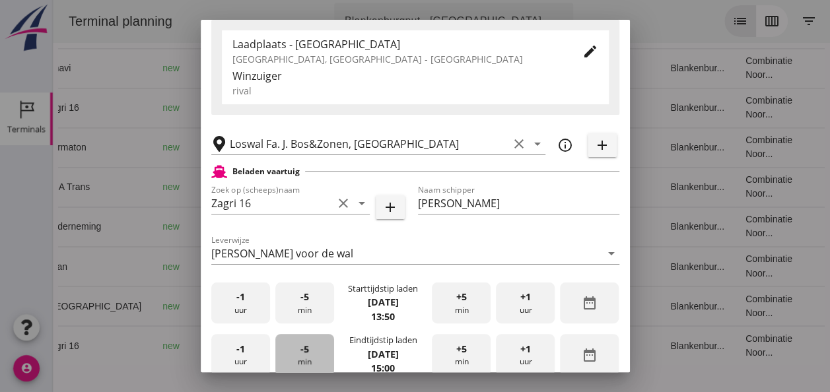  What do you see at coordinates (382, 340) in the screenshot?
I see `div: Eindtijdstip laden` at bounding box center [382, 340].